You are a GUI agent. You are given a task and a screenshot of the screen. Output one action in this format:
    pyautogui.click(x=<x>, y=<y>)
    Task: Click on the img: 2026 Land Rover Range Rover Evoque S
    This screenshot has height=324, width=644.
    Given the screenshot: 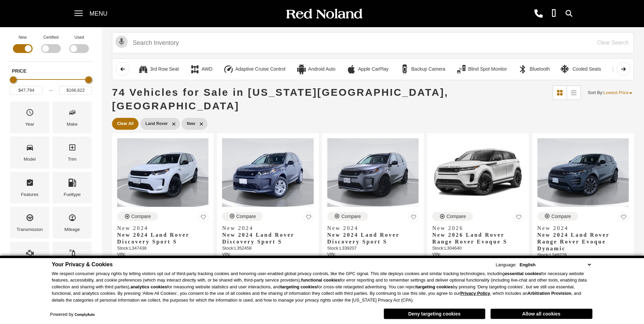 What is the action you would take?
    pyautogui.click(x=477, y=173)
    